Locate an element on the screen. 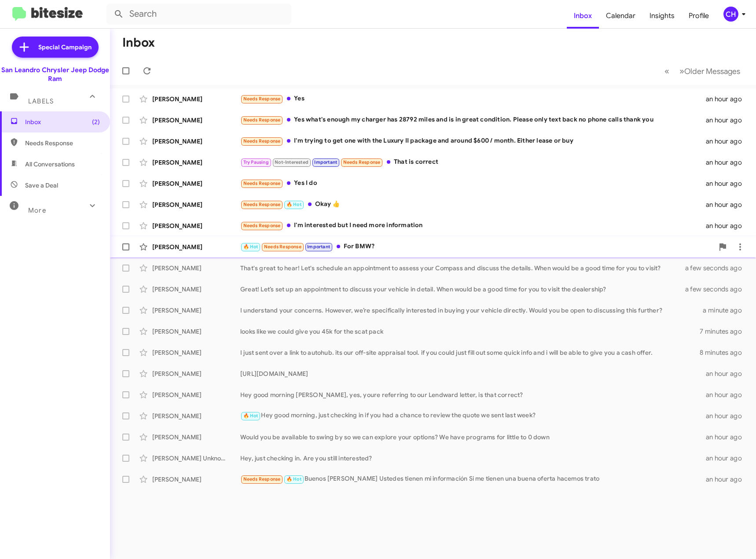 This screenshot has height=559, width=756. span: Not-Interested is located at coordinates (291, 162).